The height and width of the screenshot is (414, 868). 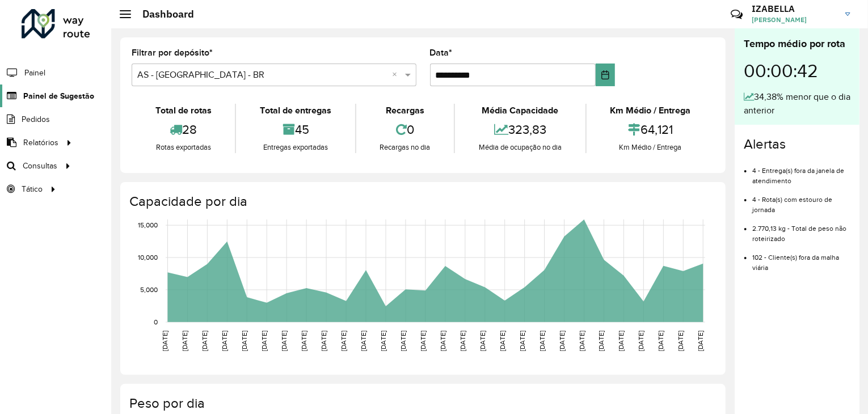 What do you see at coordinates (172, 53) in the screenshot?
I see `label: Filtrar por depósito` at bounding box center [172, 53].